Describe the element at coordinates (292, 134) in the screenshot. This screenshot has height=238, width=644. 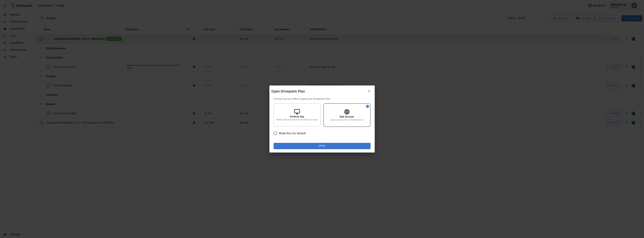
I see `span: Make this my default` at that location.